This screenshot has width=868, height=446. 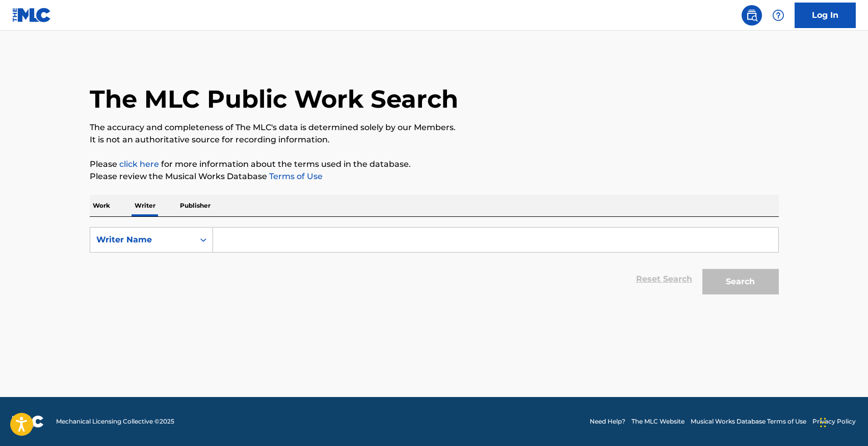 I want to click on div: Trascina, so click(x=823, y=422).